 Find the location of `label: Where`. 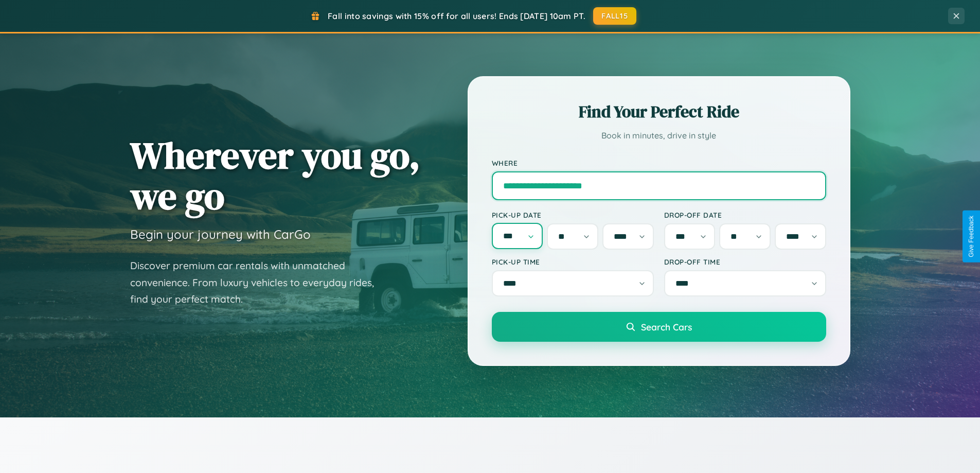

label: Where is located at coordinates (659, 163).